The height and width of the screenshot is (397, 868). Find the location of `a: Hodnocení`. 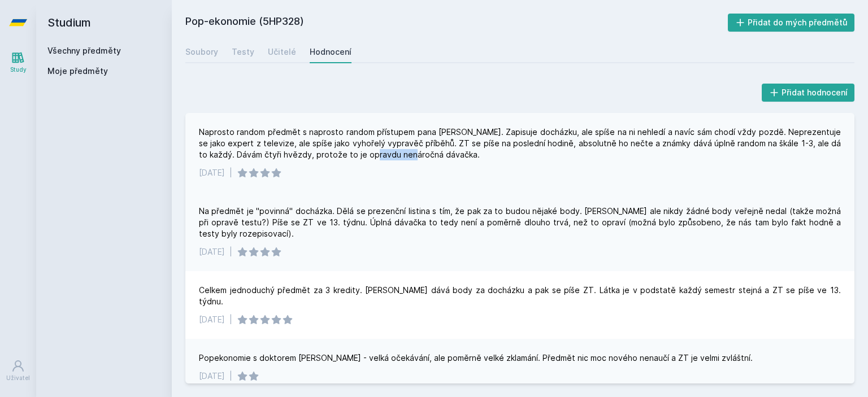

a: Hodnocení is located at coordinates (331, 52).